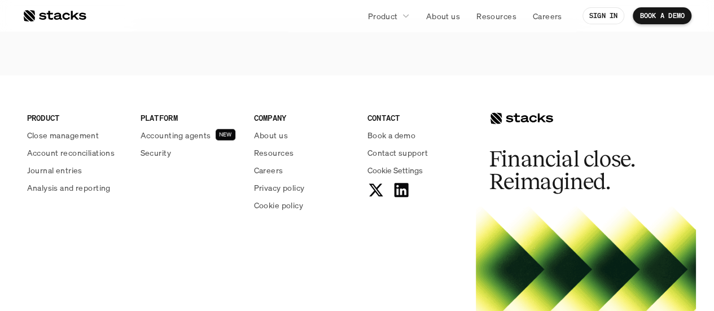 The height and width of the screenshot is (311, 714). Describe the element at coordinates (397, 152) in the screenshot. I see `p: Contact support` at that location.